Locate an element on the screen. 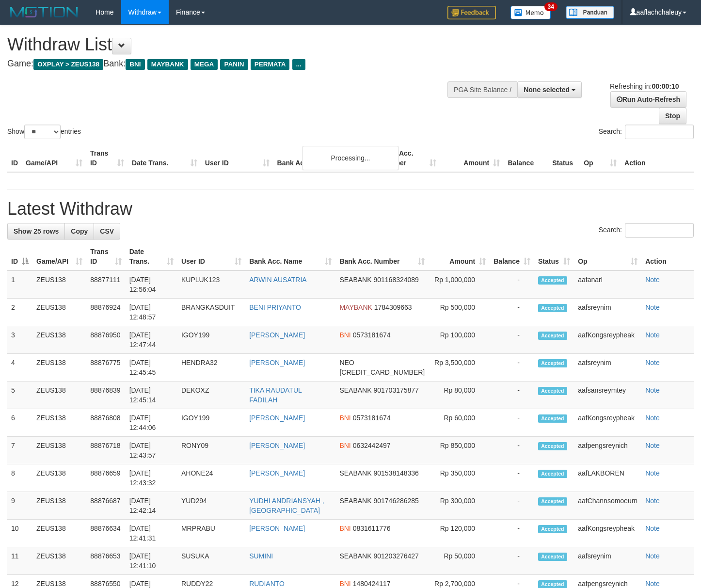 The width and height of the screenshot is (701, 588). span: Copy 1784309663 to clipboard is located at coordinates (393, 308).